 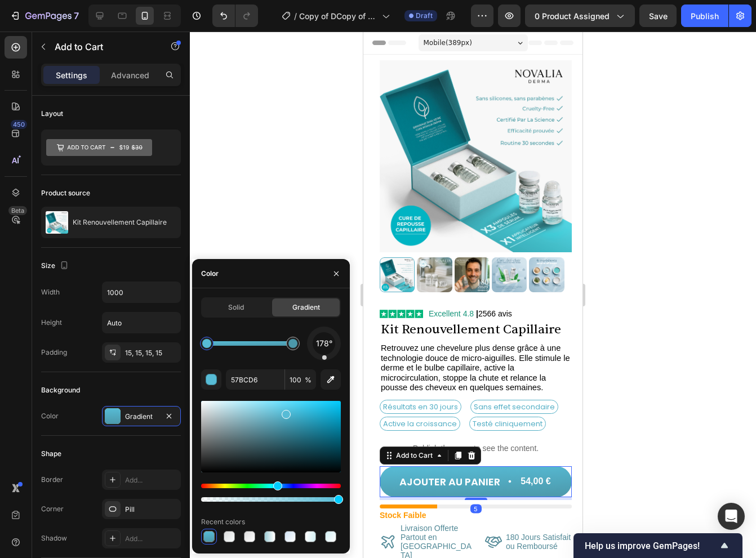 I want to click on span: Excellent 4.8, so click(x=88, y=282).